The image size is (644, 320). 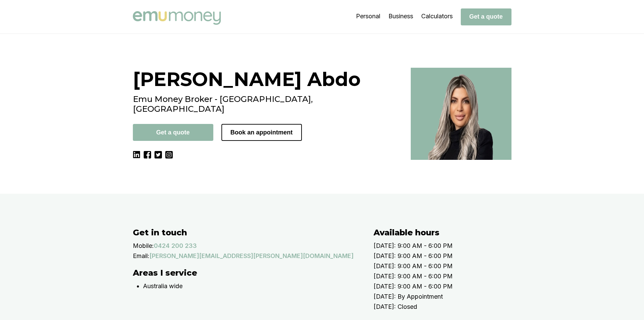 What do you see at coordinates (137, 155) in the screenshot?
I see `img: LinkedIn` at bounding box center [137, 155].